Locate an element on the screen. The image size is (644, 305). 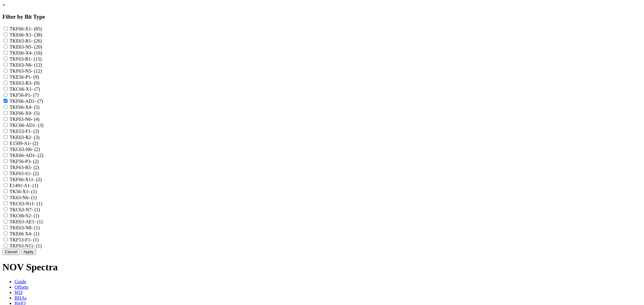
h3: Filter by Bit Type is located at coordinates (321, 17).